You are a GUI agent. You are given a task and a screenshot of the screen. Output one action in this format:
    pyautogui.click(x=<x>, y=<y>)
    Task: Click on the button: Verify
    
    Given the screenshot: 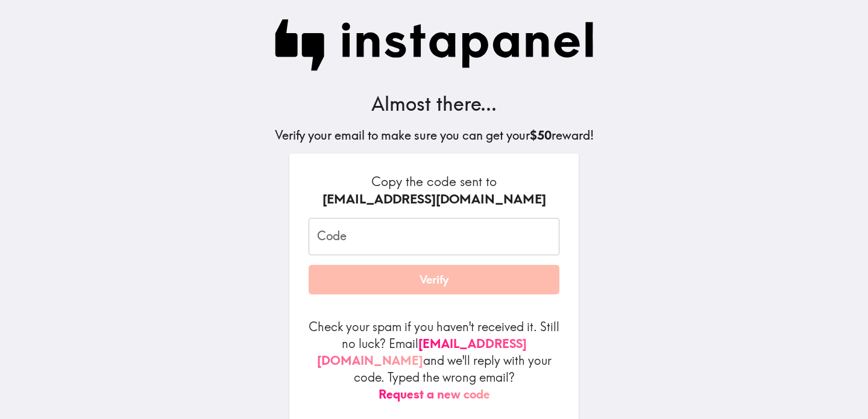 What is the action you would take?
    pyautogui.click(x=434, y=280)
    